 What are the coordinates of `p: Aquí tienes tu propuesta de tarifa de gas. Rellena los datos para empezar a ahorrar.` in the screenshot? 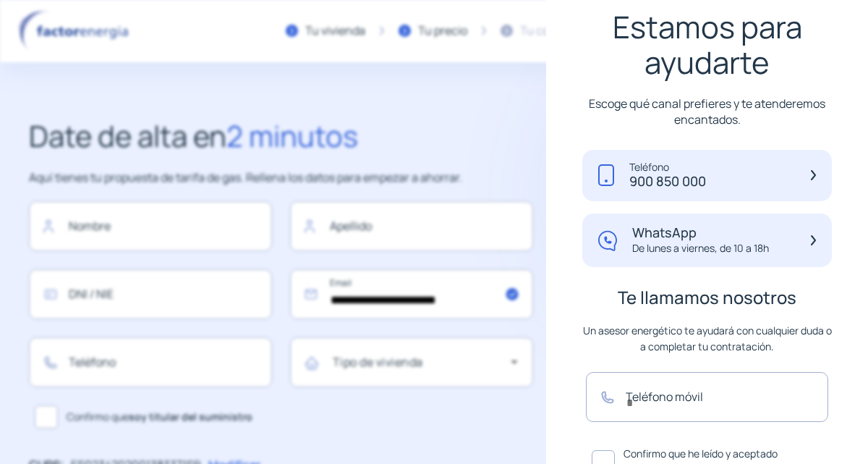 It's located at (281, 178).